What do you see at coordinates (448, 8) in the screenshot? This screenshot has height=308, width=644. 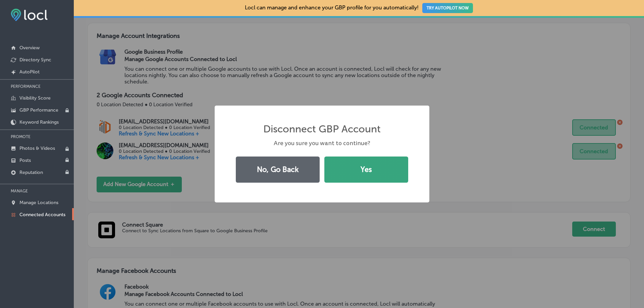 I see `button: TRY AUTOPILOT NOW` at bounding box center [448, 8].